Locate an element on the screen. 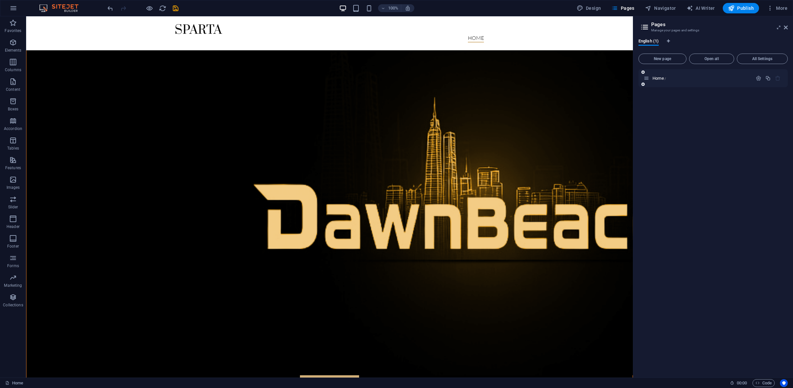 The image size is (793, 388). button: Open all is located at coordinates (712, 59).